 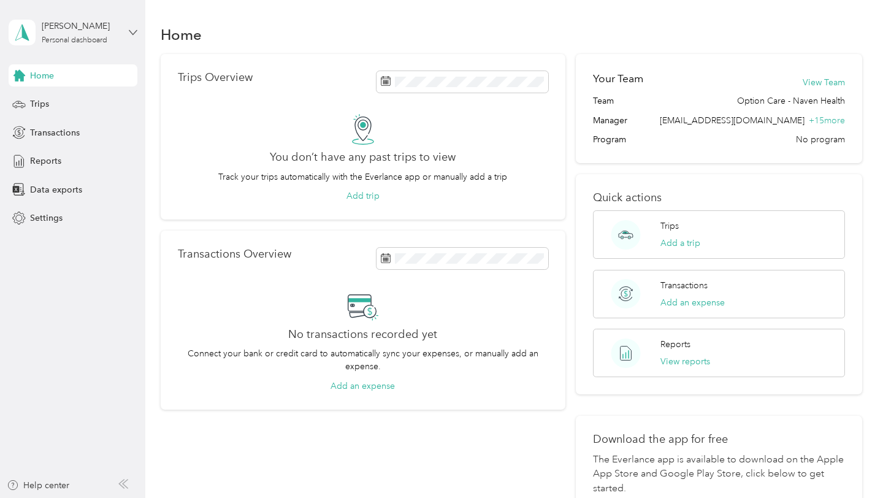 I want to click on div: Help center, so click(x=38, y=485).